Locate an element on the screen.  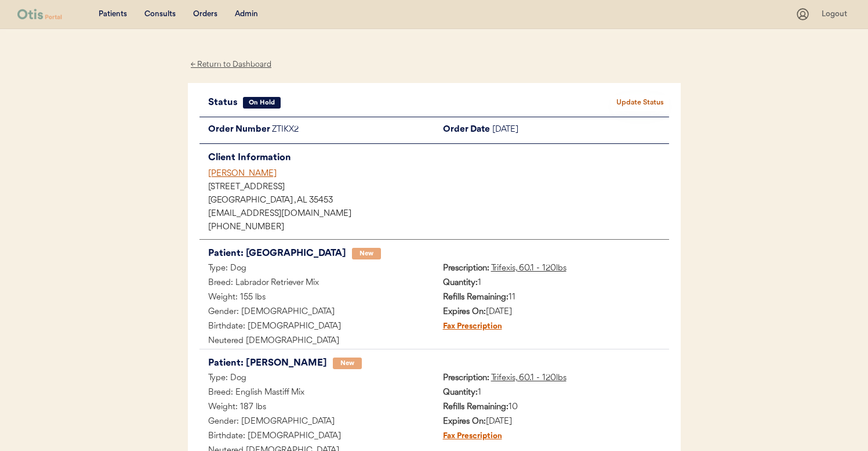
div: Status is located at coordinates (225, 102).